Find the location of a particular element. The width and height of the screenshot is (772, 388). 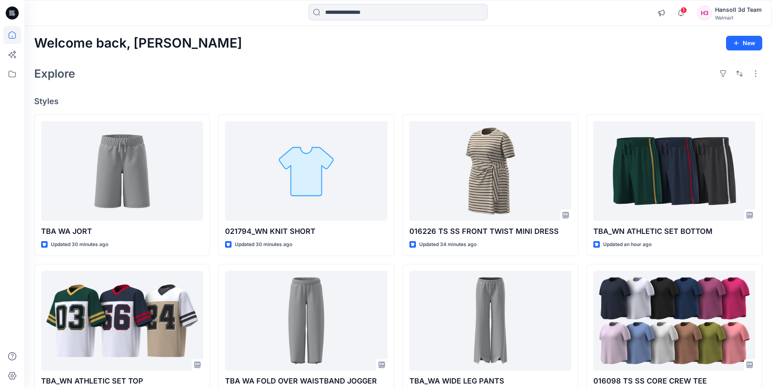

p: 021794_WN KNIT SHORT is located at coordinates (306, 231).